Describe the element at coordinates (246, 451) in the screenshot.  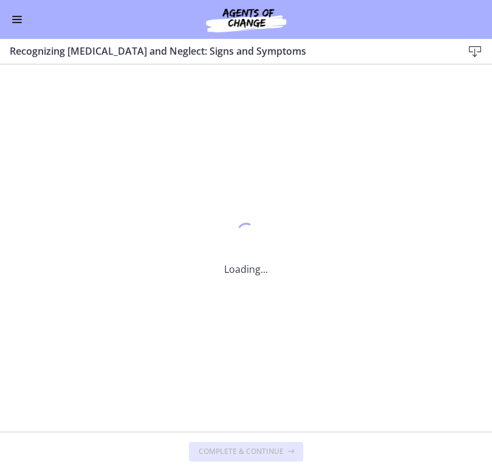
I see `button: Complete & continue` at that location.